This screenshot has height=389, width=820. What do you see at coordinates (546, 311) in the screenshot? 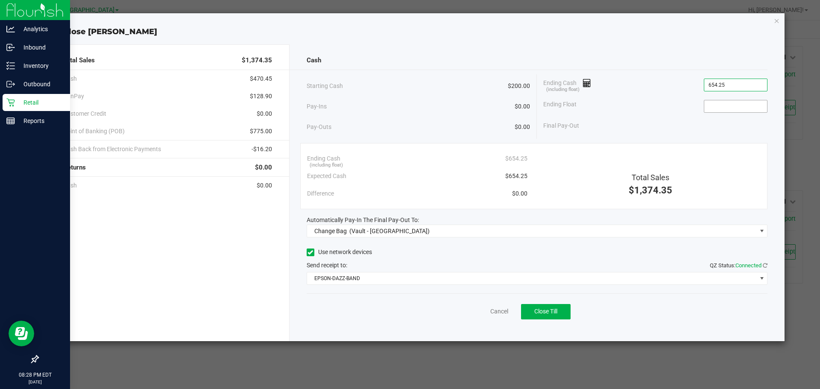
I see `span: Close Till` at bounding box center [546, 311].